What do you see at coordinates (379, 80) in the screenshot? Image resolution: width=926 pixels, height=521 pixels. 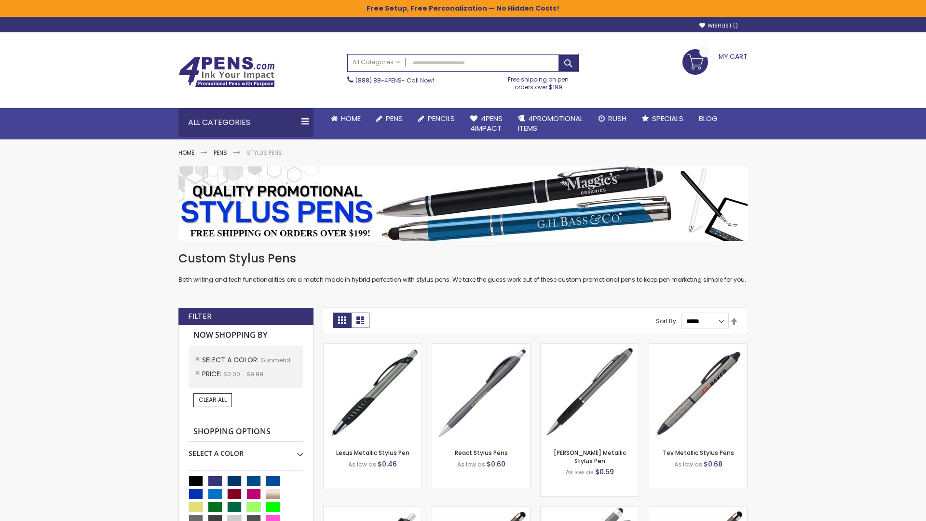 I see `a: (888) 88-4PENS` at bounding box center [379, 80].